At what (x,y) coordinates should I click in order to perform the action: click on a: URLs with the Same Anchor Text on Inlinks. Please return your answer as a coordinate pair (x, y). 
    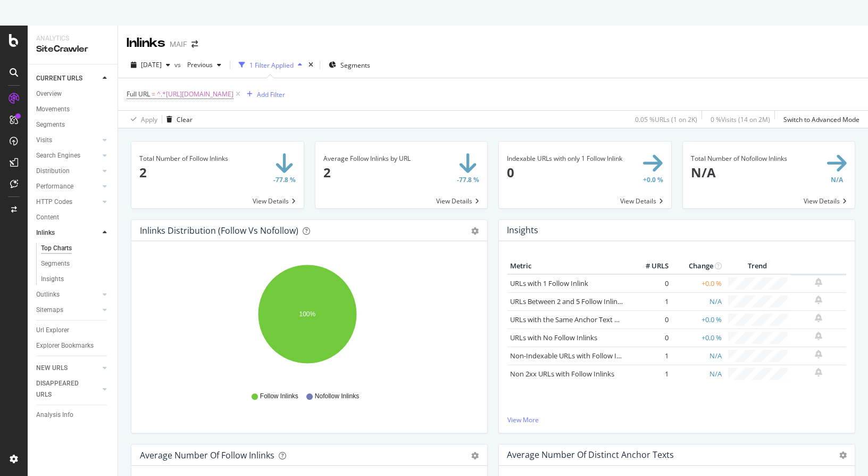
    Looking at the image, I should click on (578, 319).